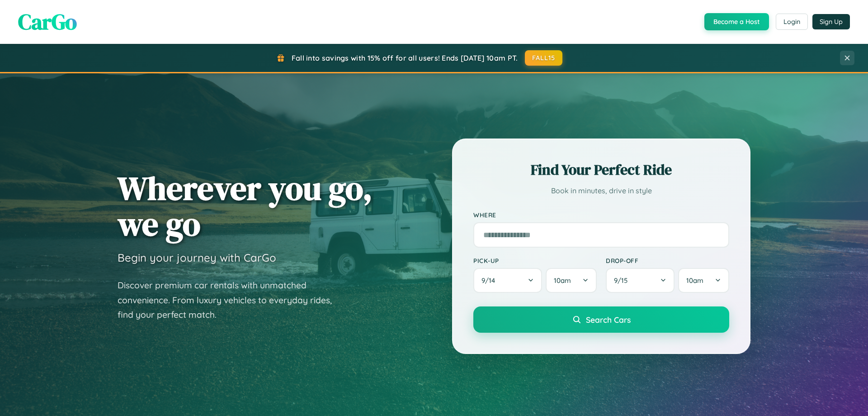 Image resolution: width=868 pixels, height=416 pixels. Describe the element at coordinates (508, 280) in the screenshot. I see `button: 9/14` at that location.